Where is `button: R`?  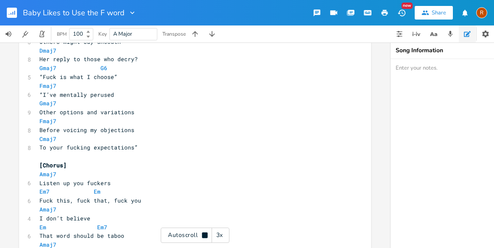
button: R is located at coordinates (482, 13).